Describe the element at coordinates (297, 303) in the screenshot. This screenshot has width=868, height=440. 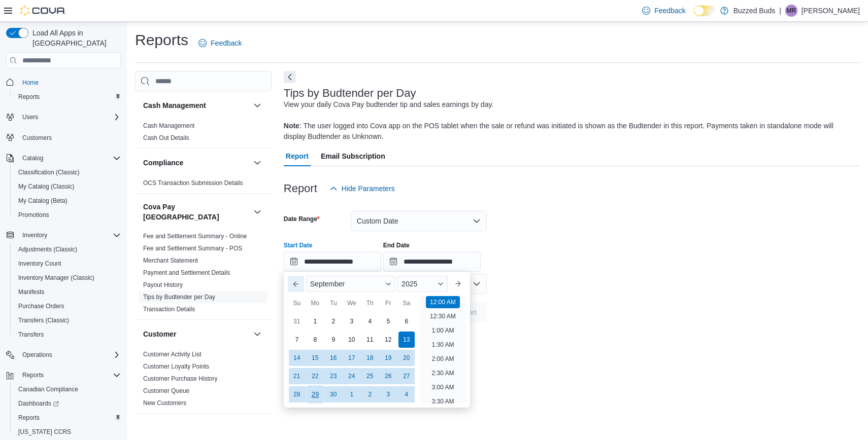
I see `div: Su` at that location.